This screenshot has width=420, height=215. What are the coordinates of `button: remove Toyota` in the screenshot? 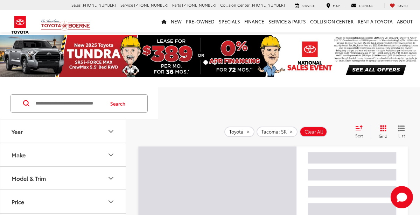 It's located at (240, 132).